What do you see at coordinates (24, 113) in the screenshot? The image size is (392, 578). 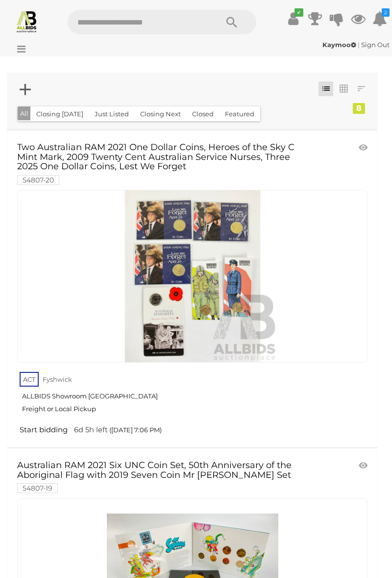 I see `button: All` at bounding box center [24, 113].